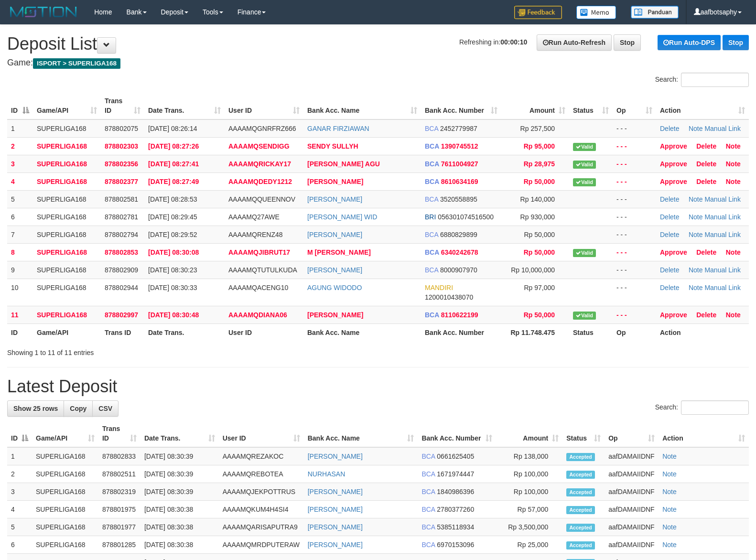 The width and height of the screenshot is (756, 560). I want to click on span: 878802853, so click(122, 252).